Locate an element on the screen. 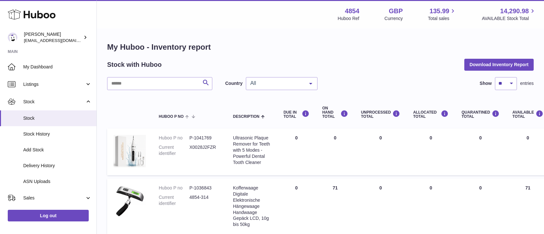 This screenshot has width=544, height=234. dd: P-1036843 is located at coordinates (205, 188).